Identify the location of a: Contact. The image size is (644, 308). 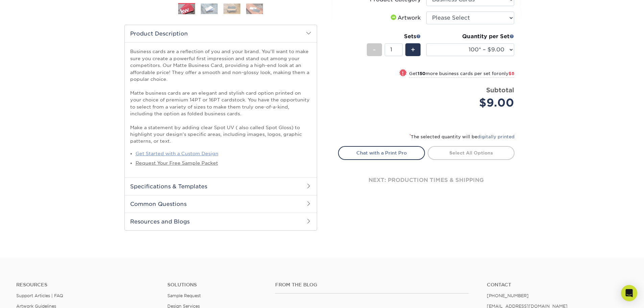
(557, 284).